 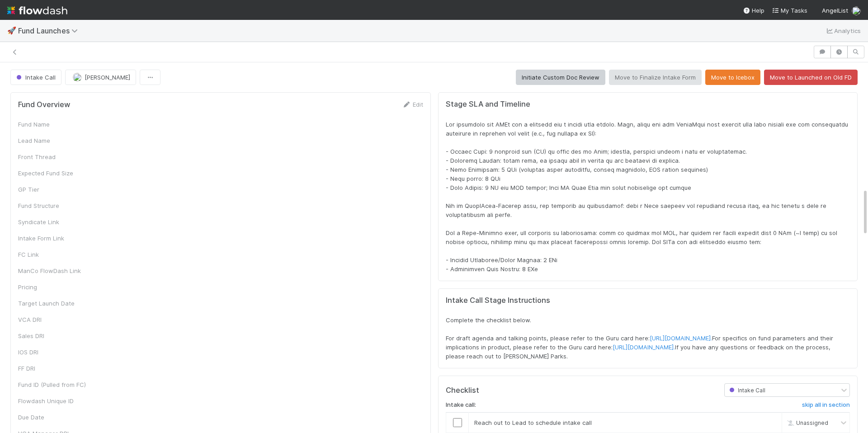 What do you see at coordinates (52, 303) in the screenshot?
I see `div: Target Launch Date` at bounding box center [52, 303].